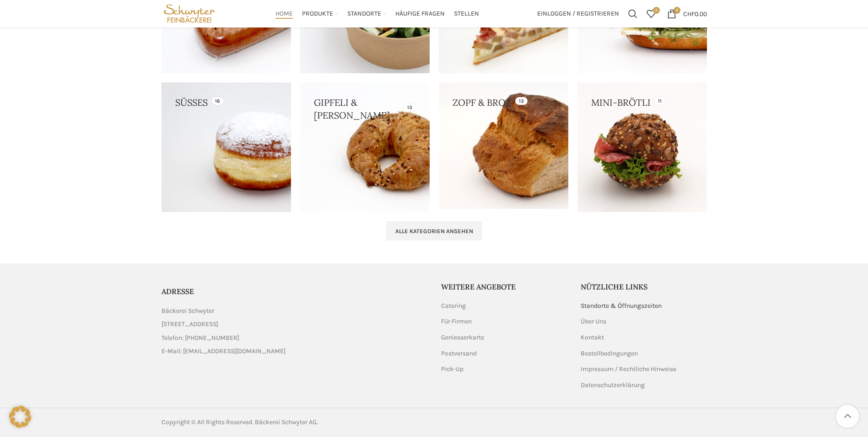 Image resolution: width=868 pixels, height=437 pixels. I want to click on span: Home, so click(284, 14).